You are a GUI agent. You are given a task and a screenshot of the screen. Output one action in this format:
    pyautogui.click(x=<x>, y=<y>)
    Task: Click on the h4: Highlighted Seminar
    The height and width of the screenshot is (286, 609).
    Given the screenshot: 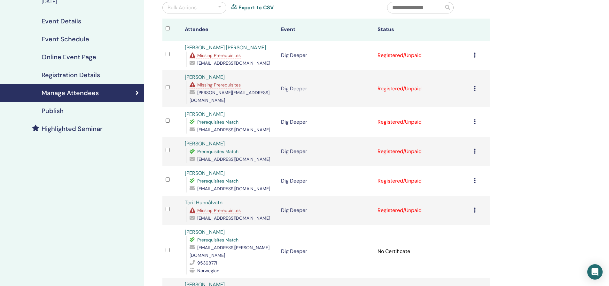 What is the action you would take?
    pyautogui.click(x=72, y=129)
    